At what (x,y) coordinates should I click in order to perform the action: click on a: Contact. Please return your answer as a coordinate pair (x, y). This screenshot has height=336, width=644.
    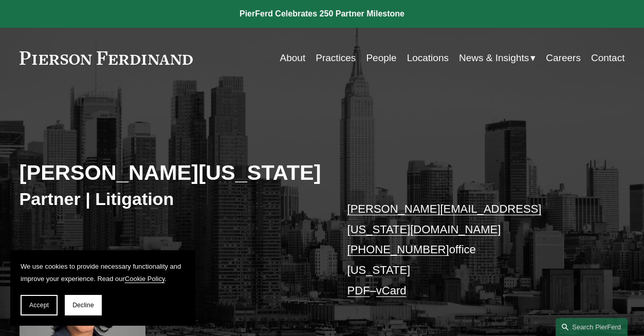
    Looking at the image, I should click on (607, 58).